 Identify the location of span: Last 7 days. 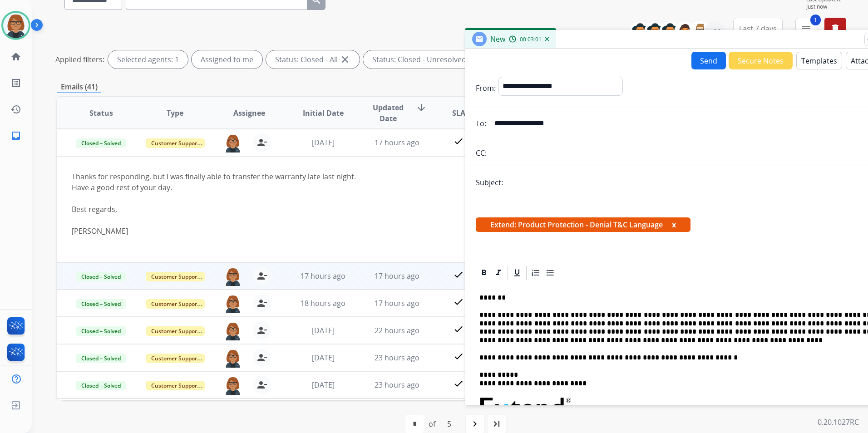
(757, 28).